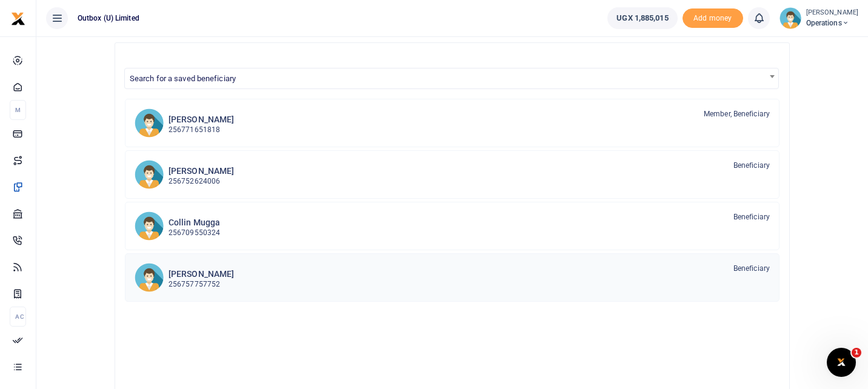  I want to click on p: 256752624006, so click(201, 181).